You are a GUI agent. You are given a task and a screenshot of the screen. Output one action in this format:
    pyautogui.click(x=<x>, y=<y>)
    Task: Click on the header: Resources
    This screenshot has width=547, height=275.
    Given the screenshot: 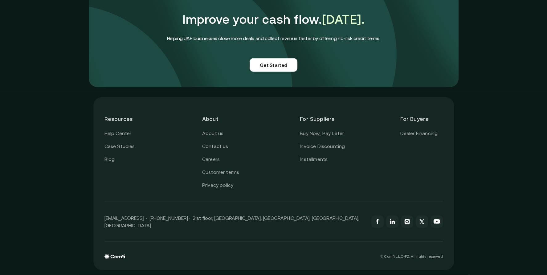 What is the action you would take?
    pyautogui.click(x=126, y=119)
    